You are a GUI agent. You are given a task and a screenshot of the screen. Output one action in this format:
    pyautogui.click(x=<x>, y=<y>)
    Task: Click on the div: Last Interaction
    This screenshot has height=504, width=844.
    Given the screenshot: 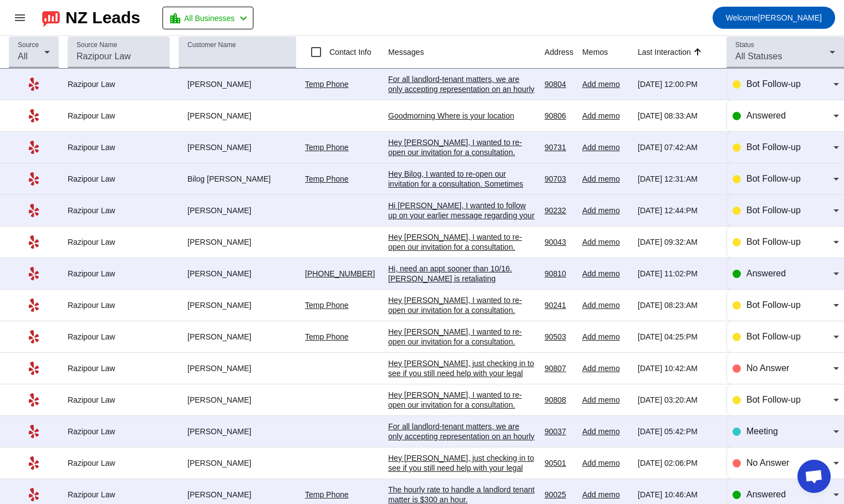 What is the action you would take?
    pyautogui.click(x=664, y=52)
    